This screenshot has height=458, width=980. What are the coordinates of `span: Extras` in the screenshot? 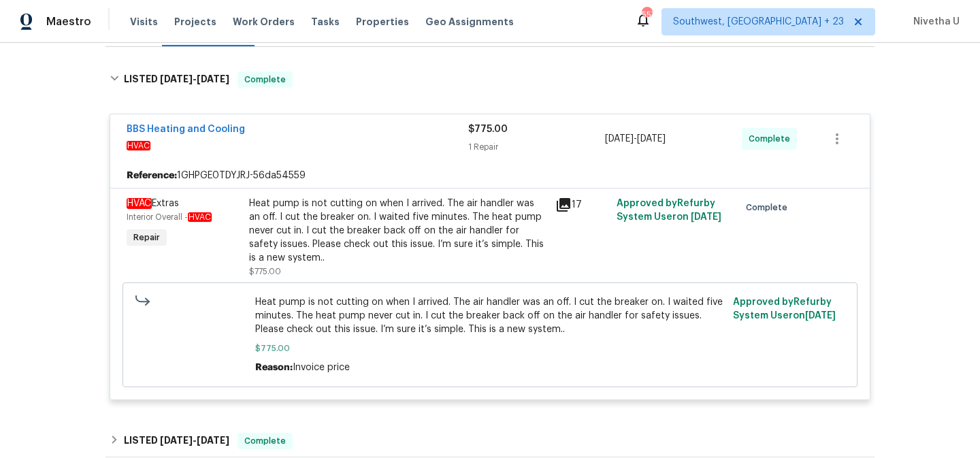 It's located at (152, 203).